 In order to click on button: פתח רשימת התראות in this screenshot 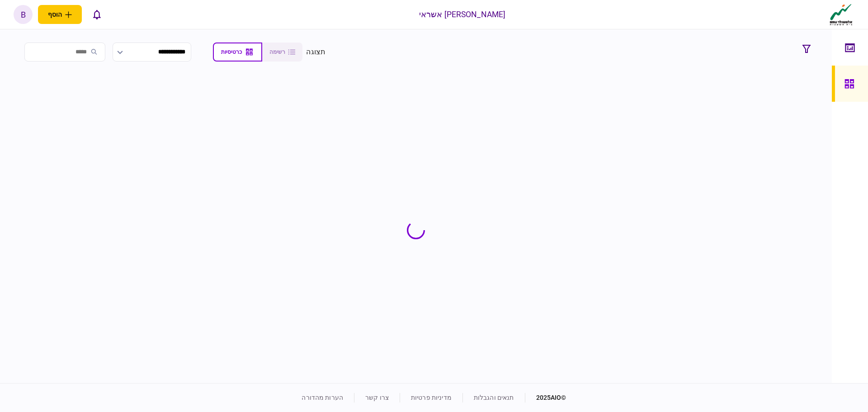, I will do `click(97, 14)`.